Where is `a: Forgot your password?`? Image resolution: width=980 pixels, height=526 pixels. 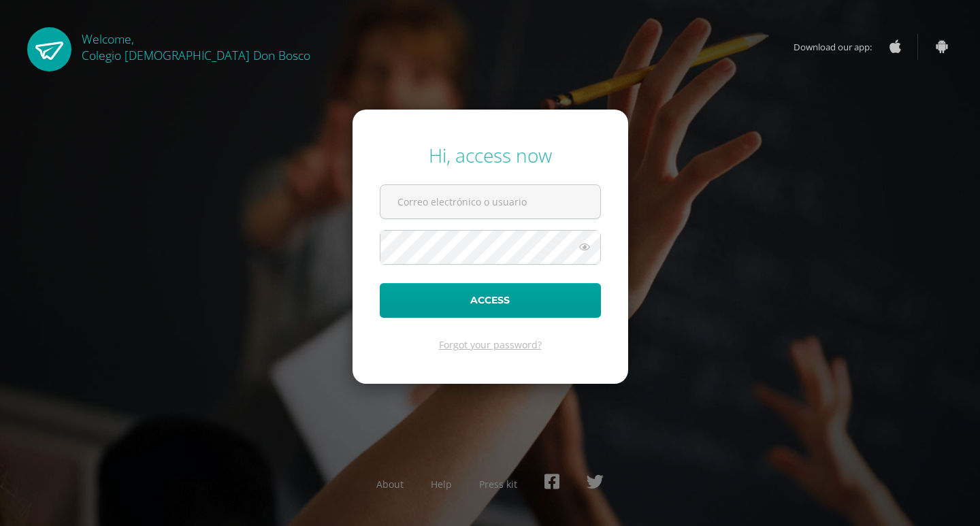 a: Forgot your password? is located at coordinates (490, 344).